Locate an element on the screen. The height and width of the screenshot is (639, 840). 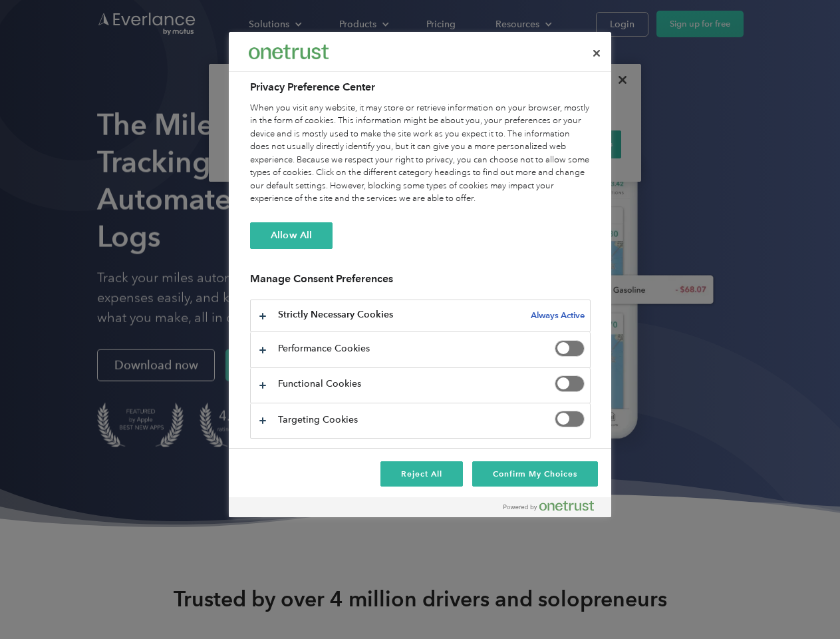
h2: Privacy Preference Center is located at coordinates (420, 87).